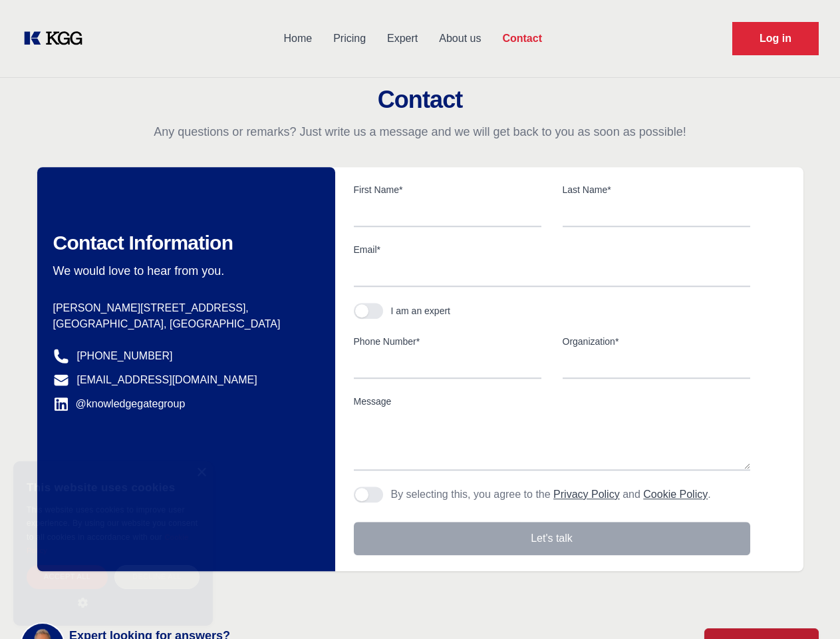 The image size is (840, 639). Describe the element at coordinates (67, 576) in the screenshot. I see `div: Accept all` at that location.